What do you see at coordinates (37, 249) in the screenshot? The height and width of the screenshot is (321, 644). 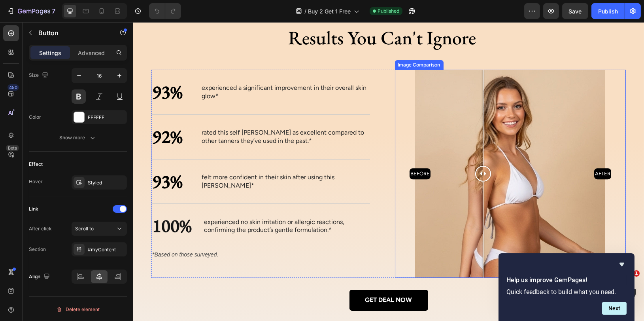 I see `div: Section` at bounding box center [37, 249].